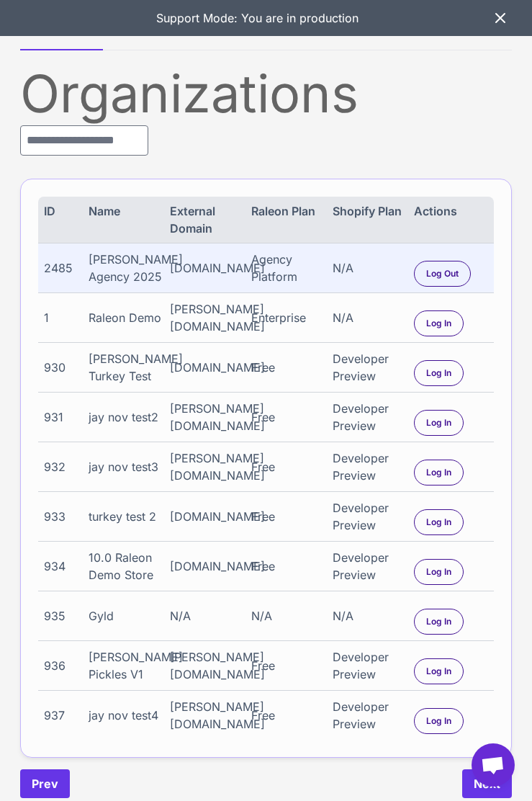 The width and height of the screenshot is (532, 801). Describe the element at coordinates (442, 274) in the screenshot. I see `span: Log Out` at that location.